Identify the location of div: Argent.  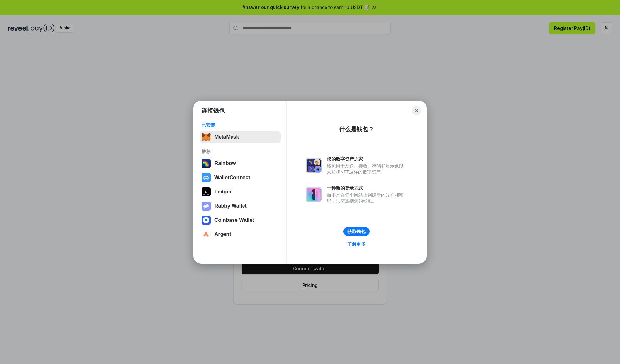
(223, 235).